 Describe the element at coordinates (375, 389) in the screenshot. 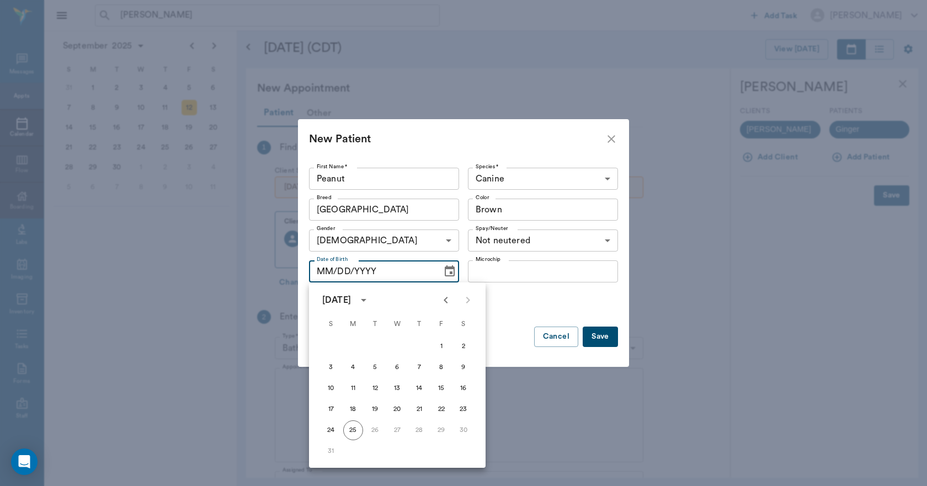

I see `button: 12` at that location.